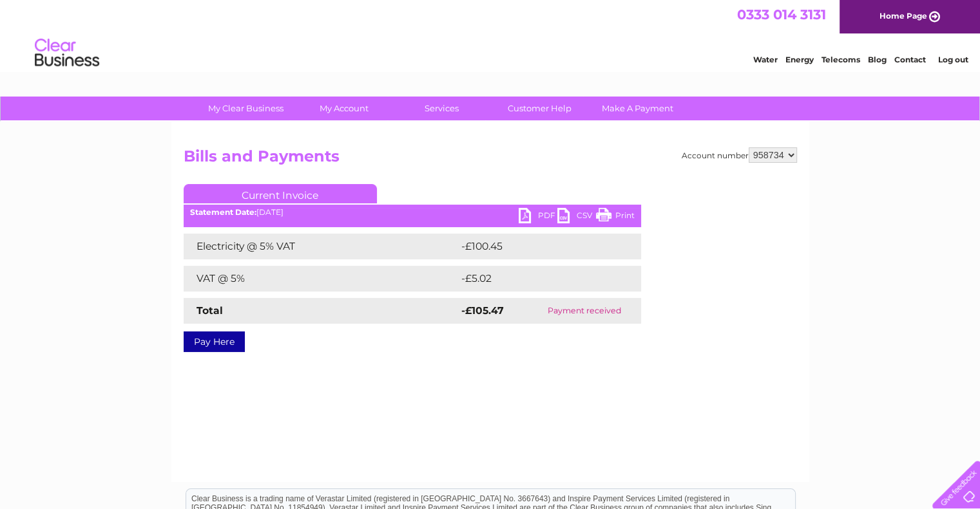 The width and height of the screenshot is (980, 509). What do you see at coordinates (538, 217) in the screenshot?
I see `a: PDF` at bounding box center [538, 217].